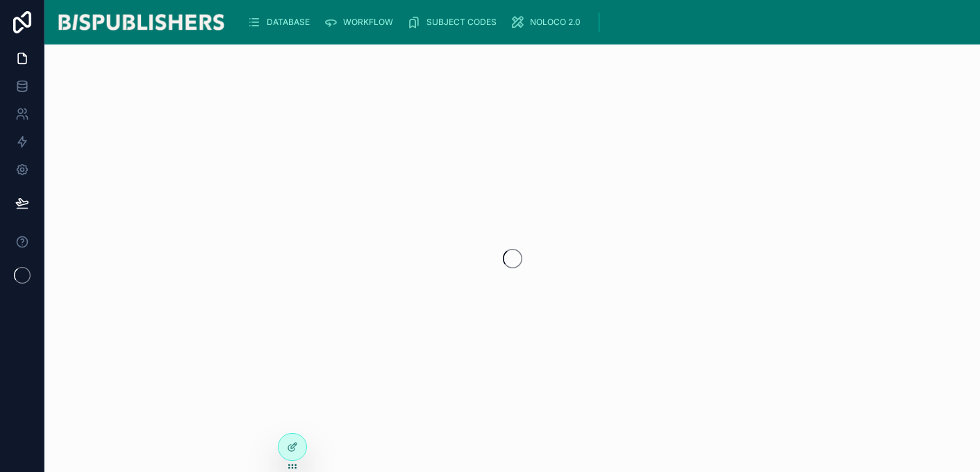 Image resolution: width=980 pixels, height=472 pixels. I want to click on a: DATABASE, so click(281, 22).